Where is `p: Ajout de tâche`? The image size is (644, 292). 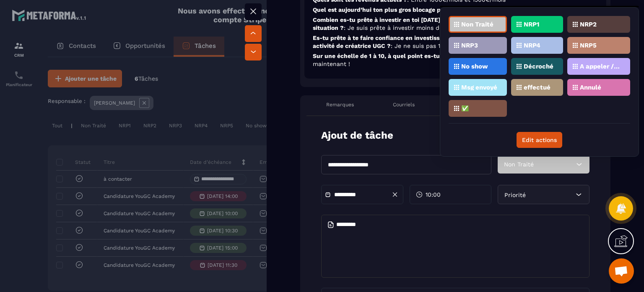
p: Ajout de tâche is located at coordinates (357, 136).